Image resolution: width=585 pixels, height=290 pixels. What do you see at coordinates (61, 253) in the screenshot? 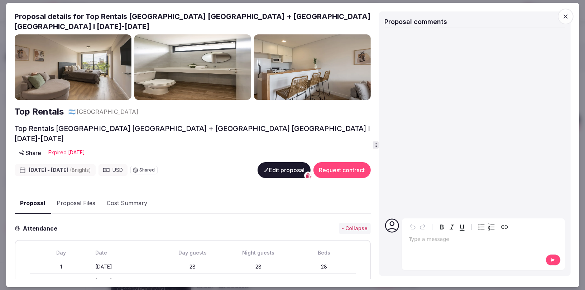
I see `div: Day` at bounding box center [61, 253].